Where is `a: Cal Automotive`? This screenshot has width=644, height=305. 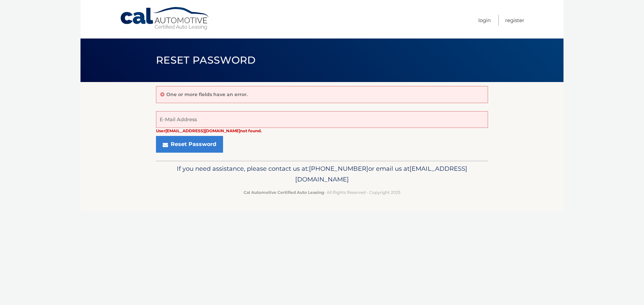 a: Cal Automotive is located at coordinates (165, 19).